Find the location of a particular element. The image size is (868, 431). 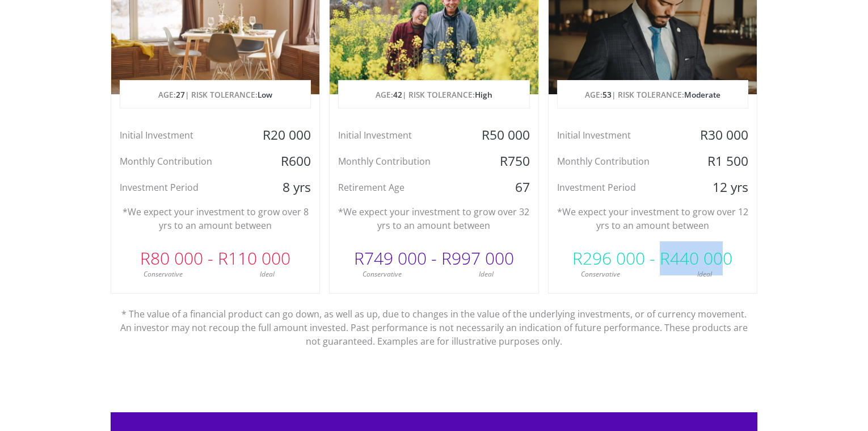

span: Moderate is located at coordinates (703, 95).